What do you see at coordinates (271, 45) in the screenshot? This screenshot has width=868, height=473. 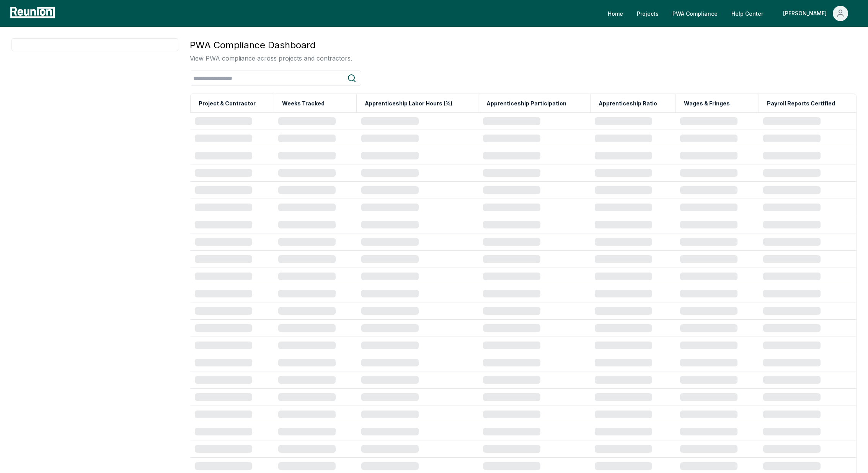 I see `h3: PWA Compliance Dashboard` at bounding box center [271, 45].